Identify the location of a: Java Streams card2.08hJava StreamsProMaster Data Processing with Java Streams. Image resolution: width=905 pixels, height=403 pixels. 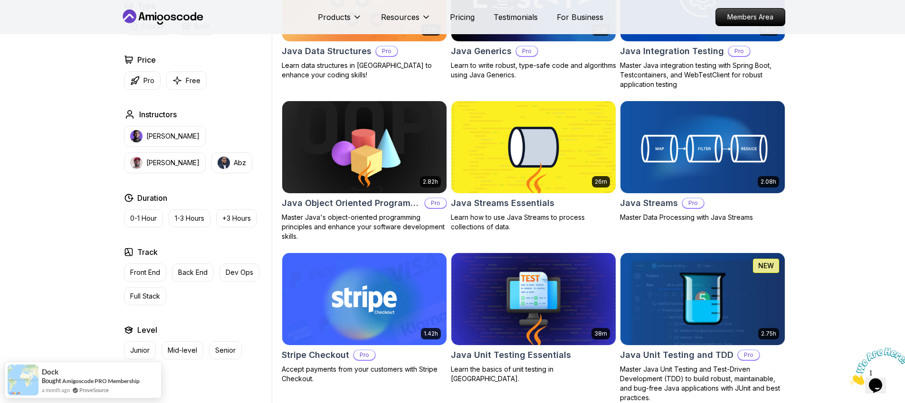
(703, 162).